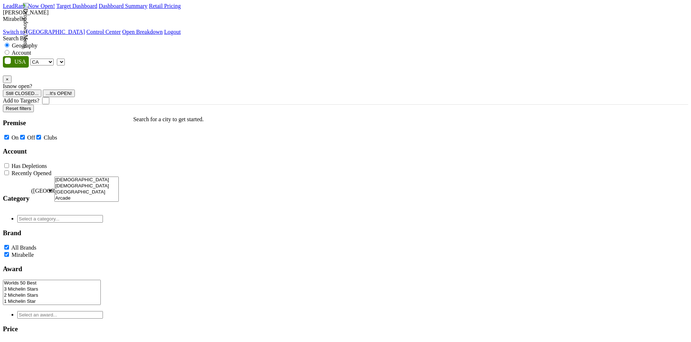 The image size is (691, 342). What do you see at coordinates (21, 101) in the screenshot?
I see `label: Add to Targets?` at bounding box center [21, 101].